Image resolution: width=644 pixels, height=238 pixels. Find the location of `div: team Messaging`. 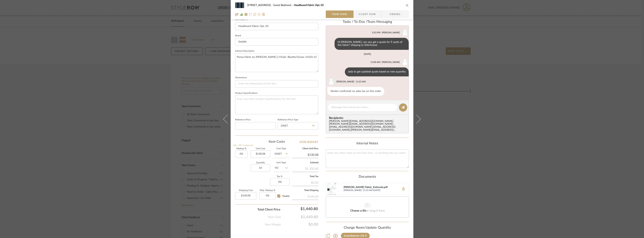

div: team Messaging is located at coordinates (367, 22).